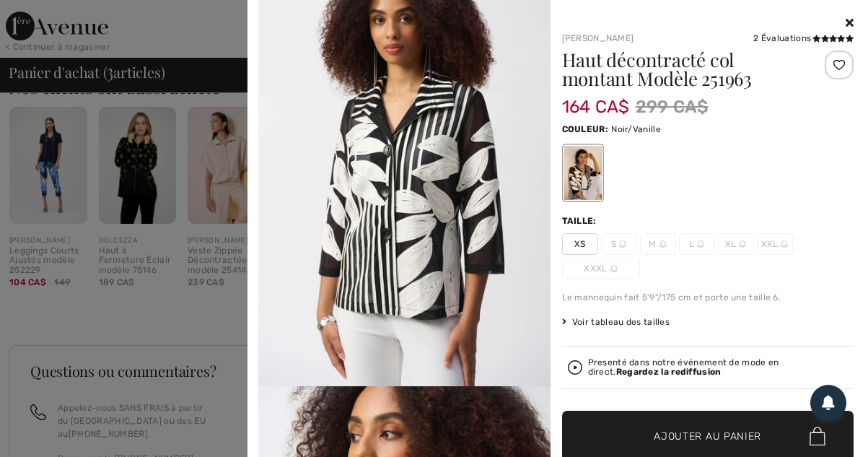 This screenshot has width=868, height=457. Describe the element at coordinates (683, 69) in the screenshot. I see `h1: Haut décontracté col montant Modèle 251963` at that location.